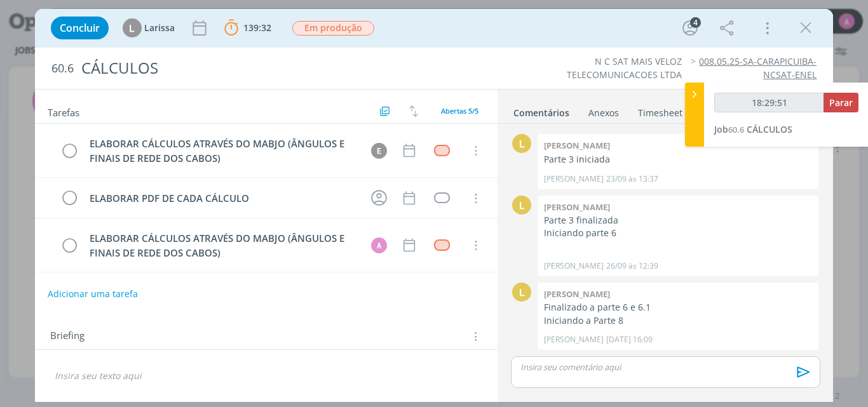 The image size is (868, 407). I want to click on p: Parte 3 iniciada, so click(678, 159).